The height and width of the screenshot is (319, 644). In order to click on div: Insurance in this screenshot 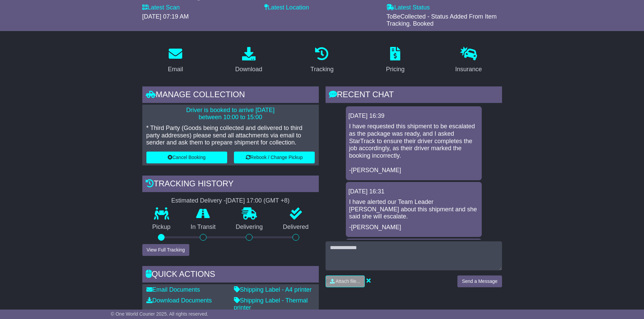, I will do `click(469, 69)`.